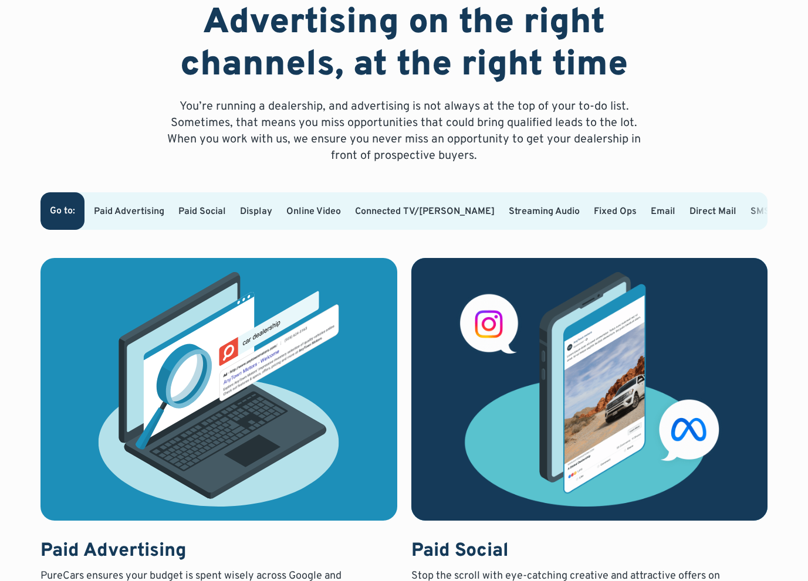  What do you see at coordinates (615, 212) in the screenshot?
I see `a: Fixed Ops` at bounding box center [615, 212].